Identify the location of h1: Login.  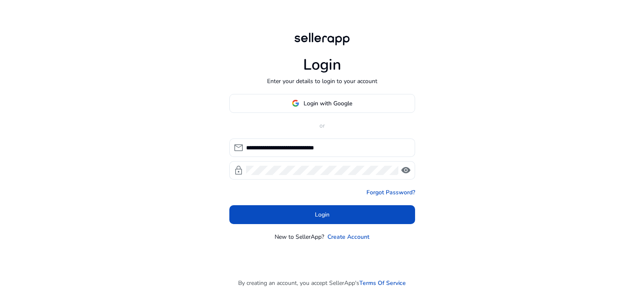
(322, 65).